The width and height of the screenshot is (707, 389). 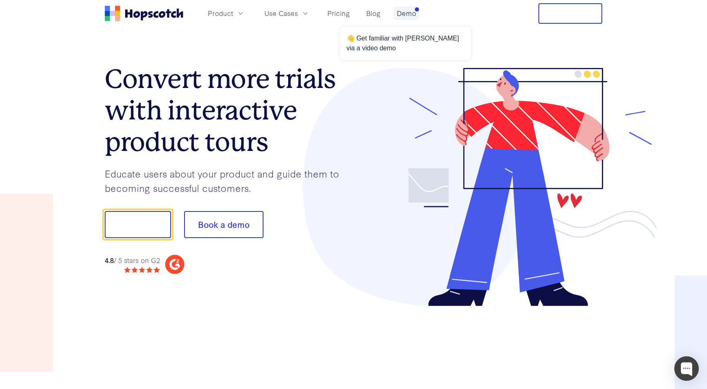 I want to click on h1: Convert more trials with interactive product tours, so click(x=229, y=110).